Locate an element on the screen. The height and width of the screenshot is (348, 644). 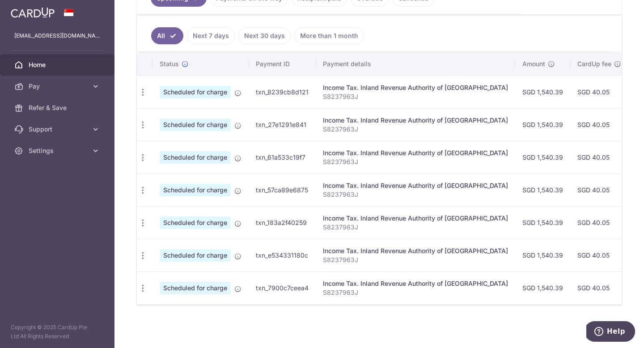
a: More than 1 month is located at coordinates (329, 36).